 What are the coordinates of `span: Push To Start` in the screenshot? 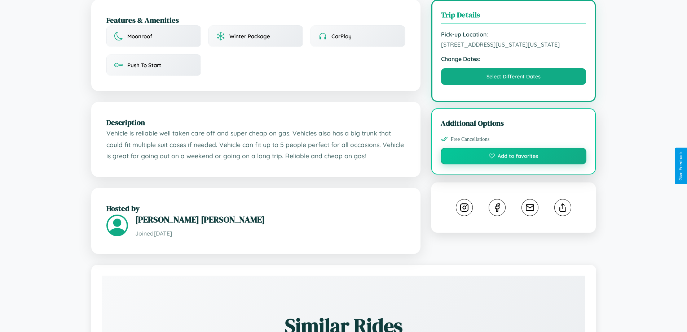 It's located at (144, 65).